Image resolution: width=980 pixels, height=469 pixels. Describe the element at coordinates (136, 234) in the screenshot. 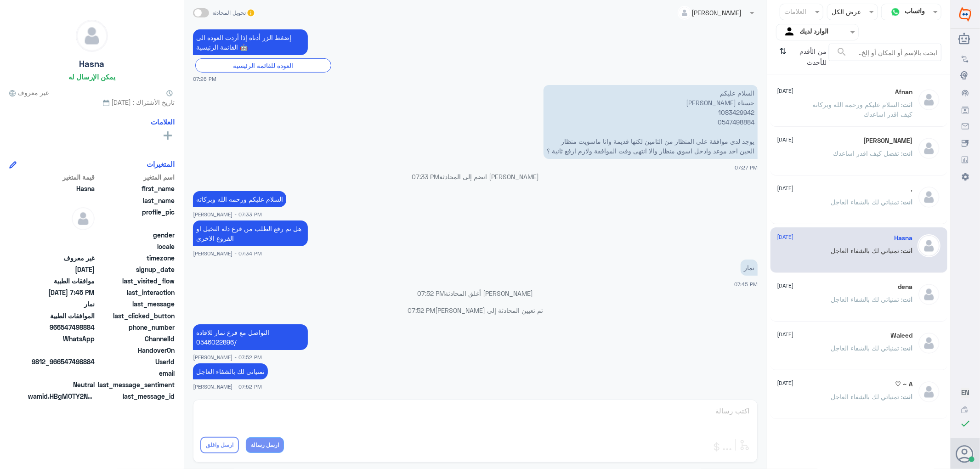

I see `span: gender` at that location.